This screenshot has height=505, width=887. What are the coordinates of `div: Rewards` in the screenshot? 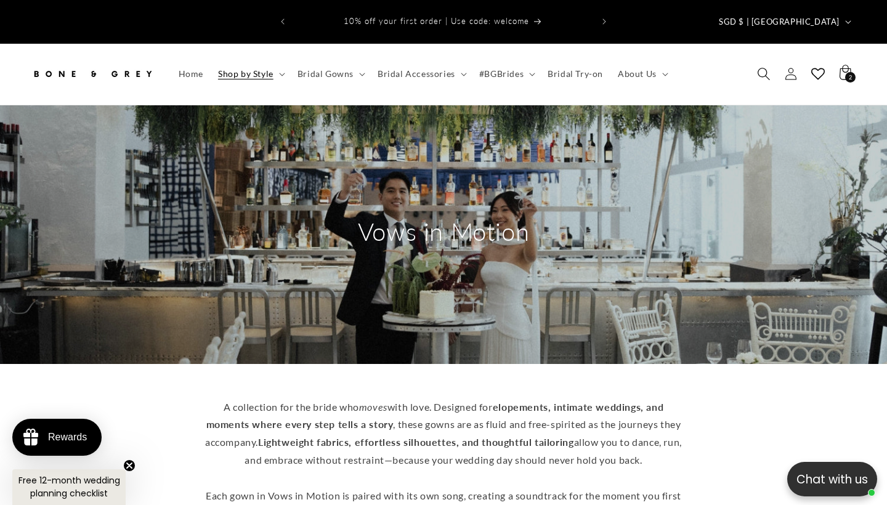 It's located at (67, 437).